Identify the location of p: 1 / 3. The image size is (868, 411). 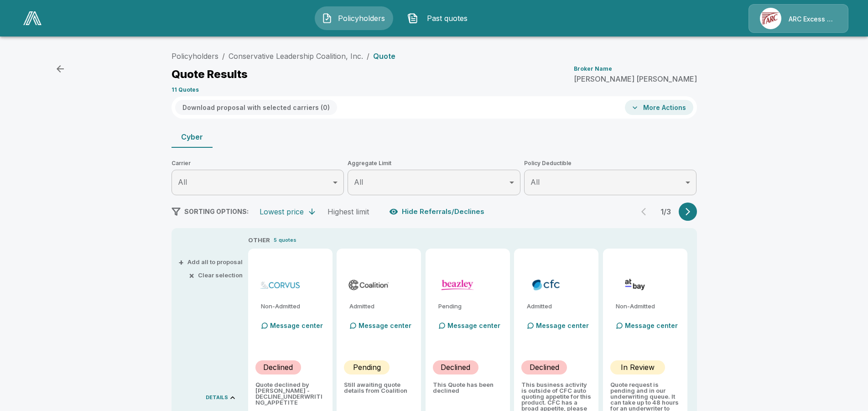
(666, 212).